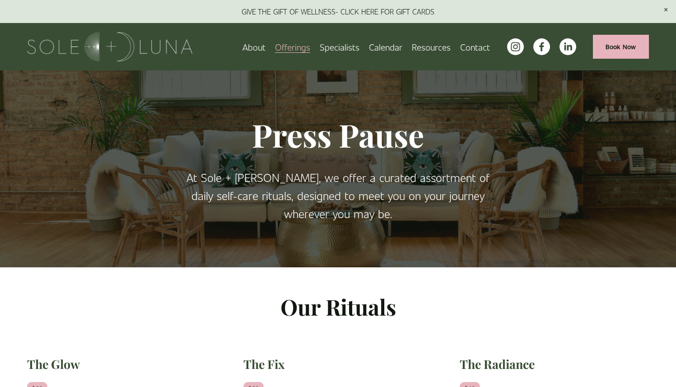 The image size is (676, 387). Describe the element at coordinates (554, 364) in the screenshot. I see `h2: The Radiance` at that location.